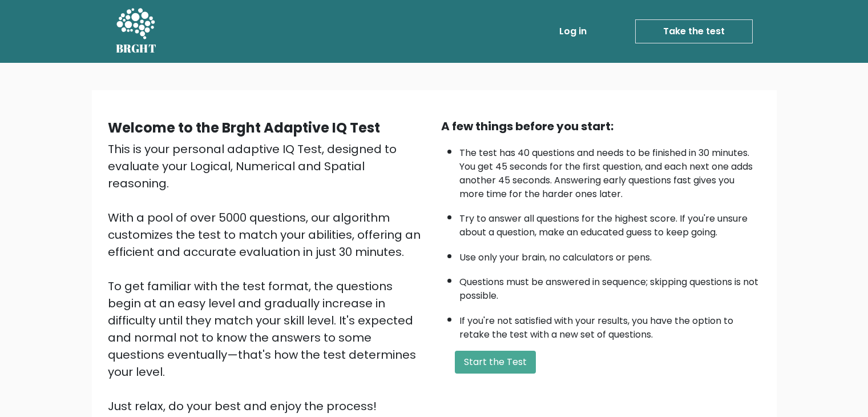 This screenshot has width=868, height=417. What do you see at coordinates (244, 127) in the screenshot?
I see `b: Welcome to the Brght Adaptive IQ Test` at bounding box center [244, 127].